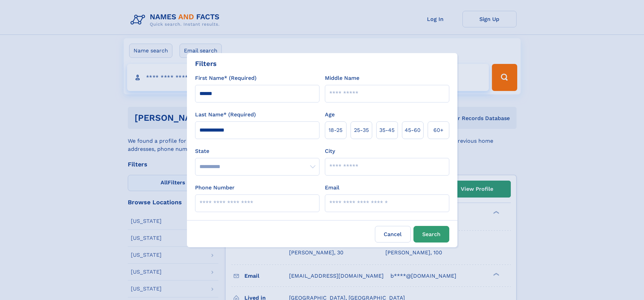 The width and height of the screenshot is (644, 300). Describe the element at coordinates (438, 130) in the screenshot. I see `span: 60+` at that location.